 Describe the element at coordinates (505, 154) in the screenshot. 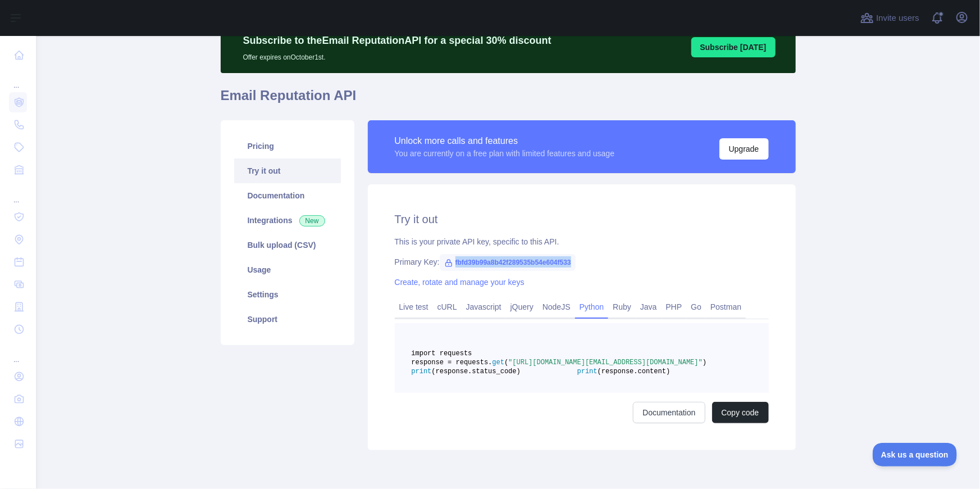

I see `div: You are currently on a free plan with limited features and usage` at that location.